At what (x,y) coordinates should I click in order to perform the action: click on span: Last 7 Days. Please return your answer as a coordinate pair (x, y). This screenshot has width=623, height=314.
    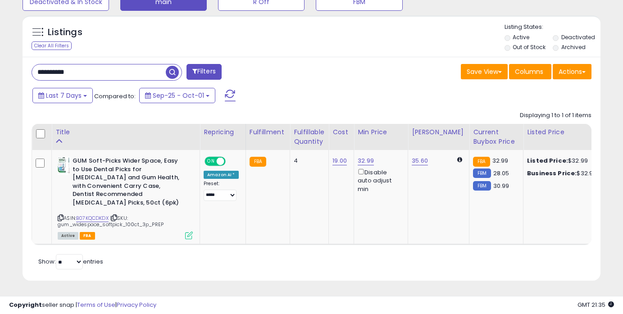
    Looking at the image, I should click on (64, 96).